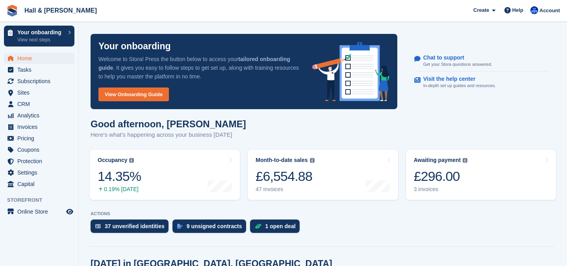 This screenshot has height=266, width=567. Describe the element at coordinates (458, 64) in the screenshot. I see `p: Get your Stora questions answered.` at that location.